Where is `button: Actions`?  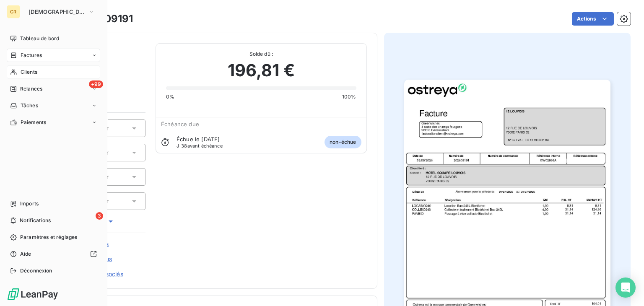 button: Actions is located at coordinates (593, 18).